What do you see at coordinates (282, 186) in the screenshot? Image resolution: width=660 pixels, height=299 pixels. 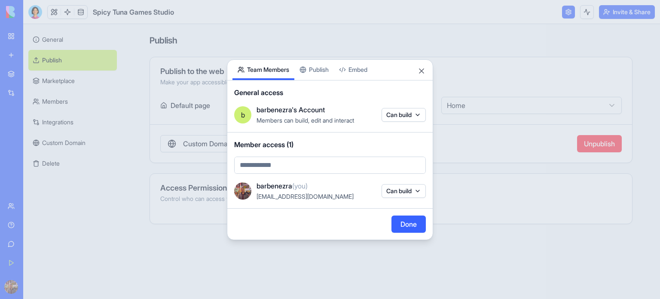 I see `span: barbenezra` at bounding box center [282, 186].